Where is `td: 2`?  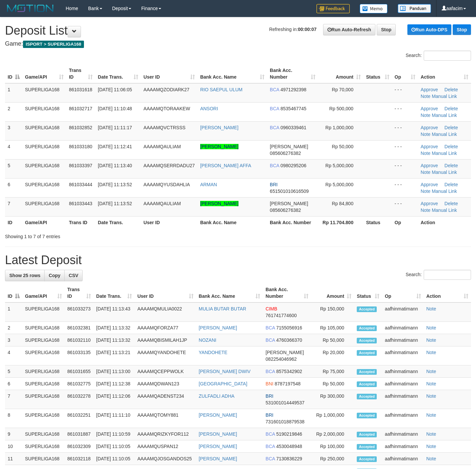 td: 2 is located at coordinates (14, 112).